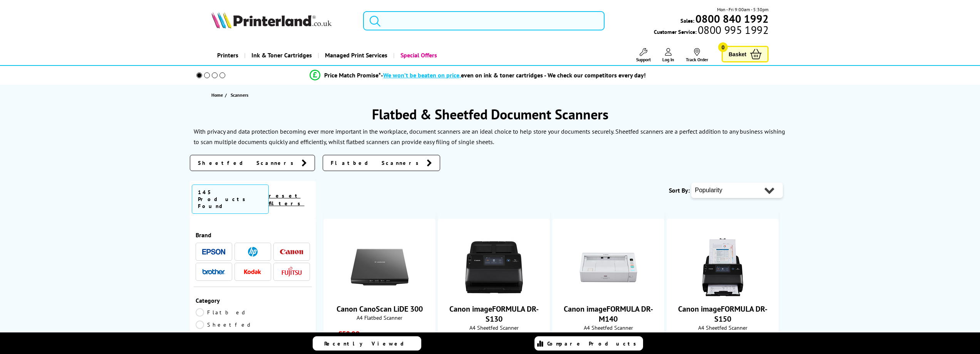 This screenshot has height=354, width=980. What do you see at coordinates (252, 163) in the screenshot?
I see `a: Sheetfed Scanners` at bounding box center [252, 163].